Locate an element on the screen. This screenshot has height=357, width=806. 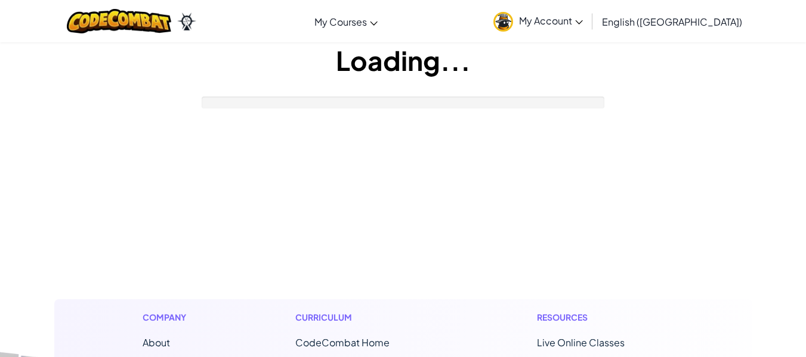
h1: Curriculum is located at coordinates (367, 317).